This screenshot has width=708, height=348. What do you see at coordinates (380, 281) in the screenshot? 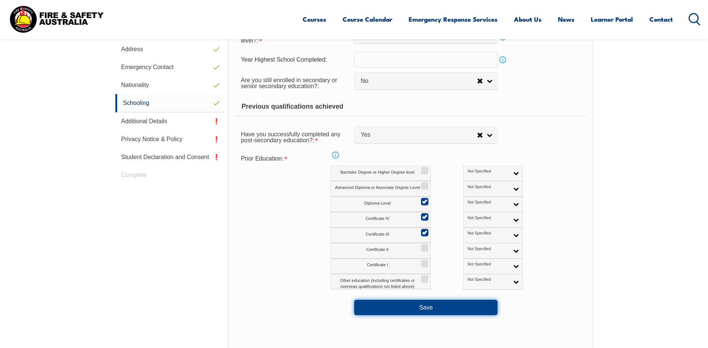
I see `label: Other education (including certificates or overseas qualifications not listed above)` at bounding box center [380, 281].